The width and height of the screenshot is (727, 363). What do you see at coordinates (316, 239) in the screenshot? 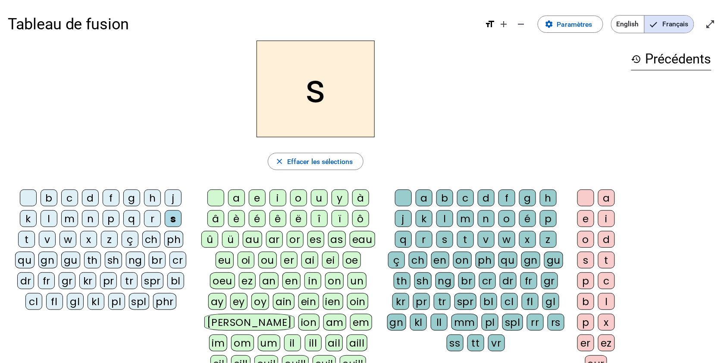
I see `div: es` at bounding box center [316, 239].